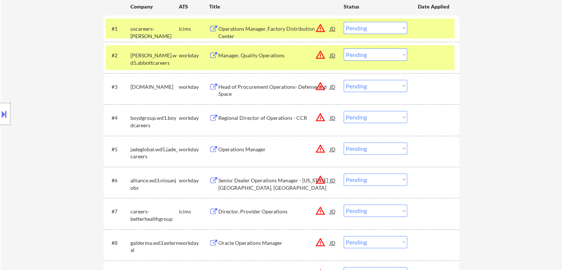 Image resolution: width=562 pixels, height=270 pixels. What do you see at coordinates (274, 243) in the screenshot?
I see `div: Oracle Operations Manager` at bounding box center [274, 243].